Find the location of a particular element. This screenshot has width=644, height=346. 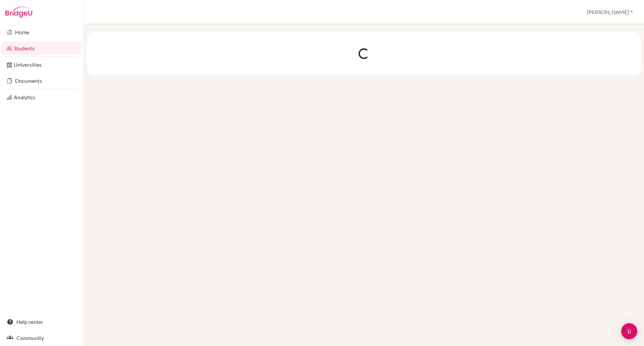

a: Help center is located at coordinates (41, 322).